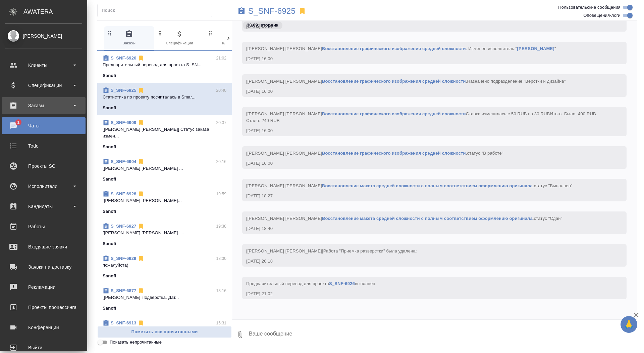 This screenshot has width=644, height=353. What do you see at coordinates (44, 287) in the screenshot?
I see `div: Рекламации` at bounding box center [44, 287].